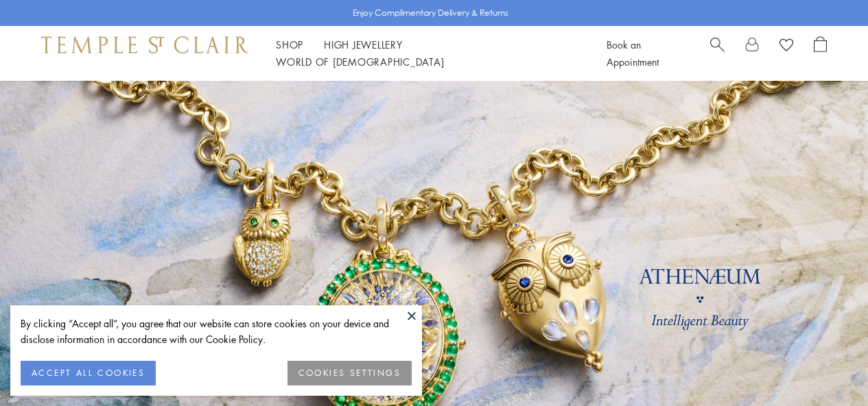 This screenshot has height=406, width=868. Describe the element at coordinates (633, 52) in the screenshot. I see `a: Book an Appointment` at that location.